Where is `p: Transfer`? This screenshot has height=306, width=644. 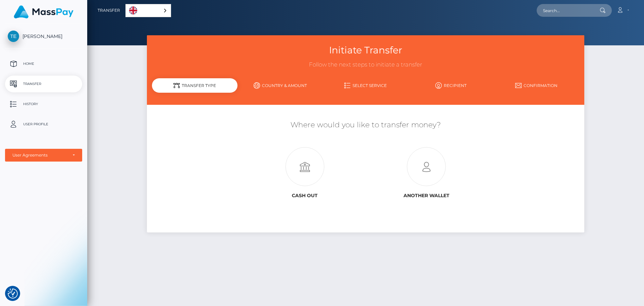 p: Transfer is located at coordinates (43, 84).